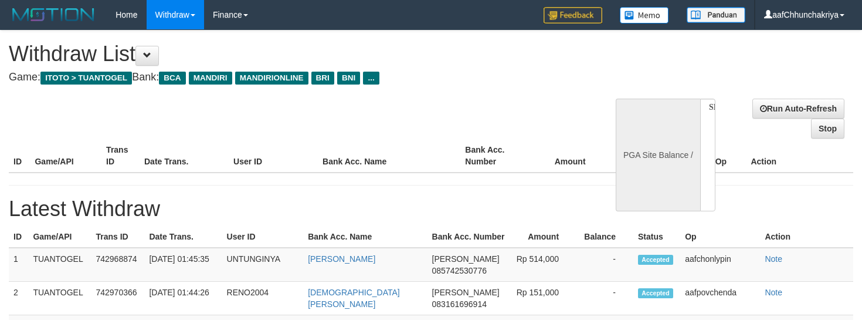 This screenshot has height=320, width=862. What do you see at coordinates (286, 54) in the screenshot?
I see `h1: Withdraw List` at bounding box center [286, 54].